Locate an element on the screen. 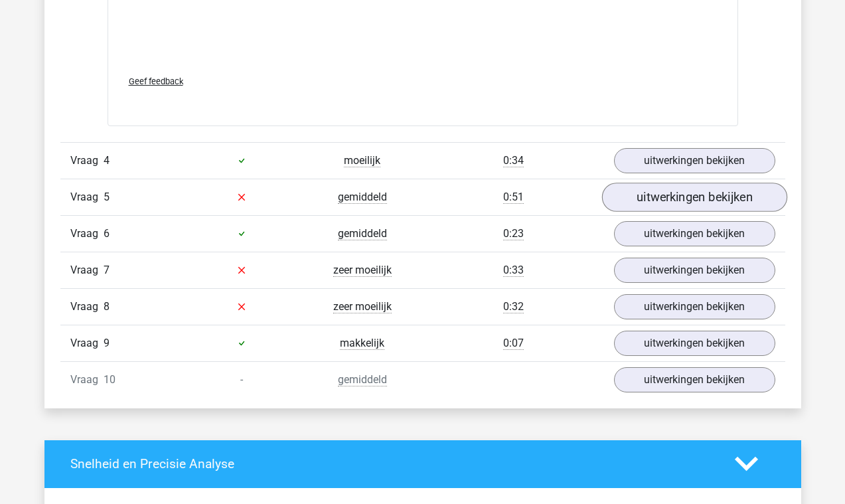  h4: Snelheid en Precisie Analyse is located at coordinates (392, 463).